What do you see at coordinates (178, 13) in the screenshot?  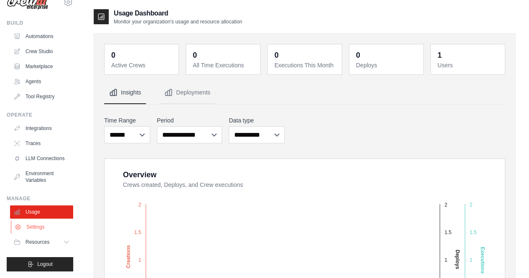 I see `h2: Usage Dashboard` at bounding box center [178, 13].